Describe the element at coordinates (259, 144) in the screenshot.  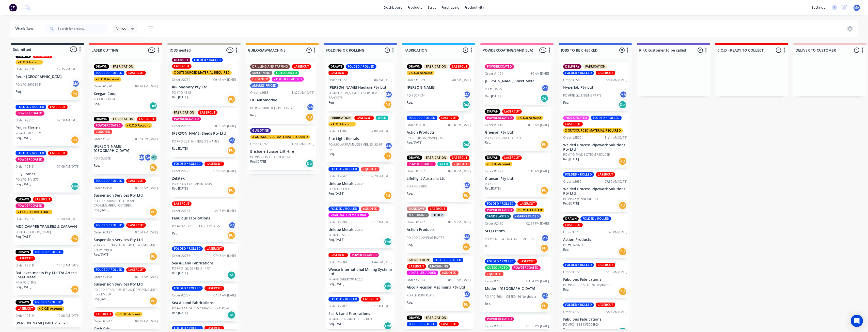
I see `div: Order #2768` at that location.